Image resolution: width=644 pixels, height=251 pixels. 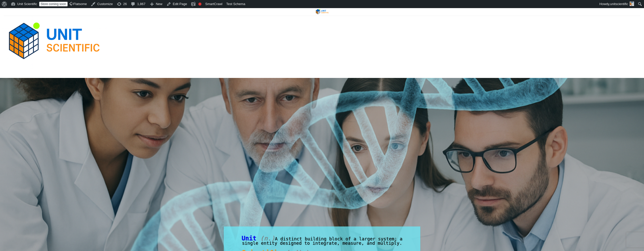 I want to click on span: Unit, so click(x=249, y=238).